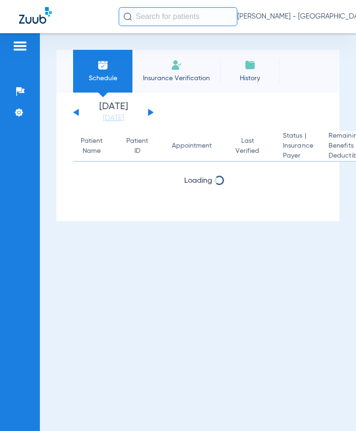 Image resolution: width=356 pixels, height=431 pixels. I want to click on img: History, so click(250, 65).